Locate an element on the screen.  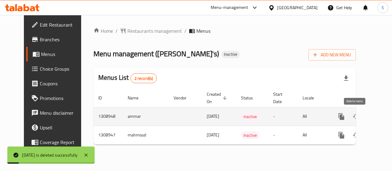
span: Edit Restaurant is located at coordinates (62, 25).